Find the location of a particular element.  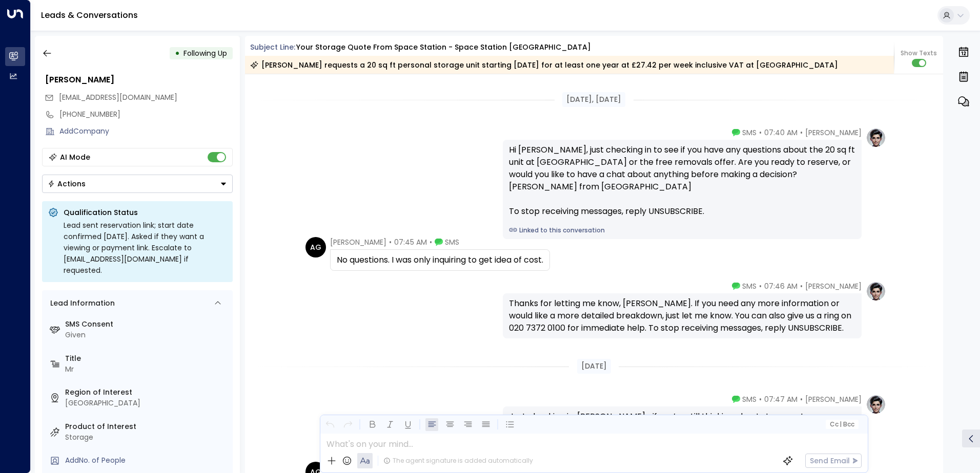

a: Leads & Conversations is located at coordinates (89, 15).